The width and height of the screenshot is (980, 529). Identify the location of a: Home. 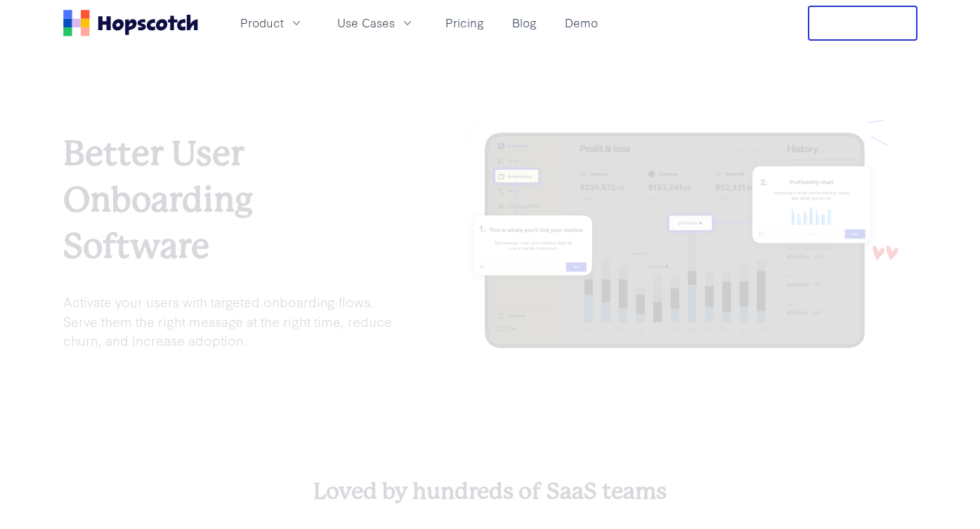
(131, 23).